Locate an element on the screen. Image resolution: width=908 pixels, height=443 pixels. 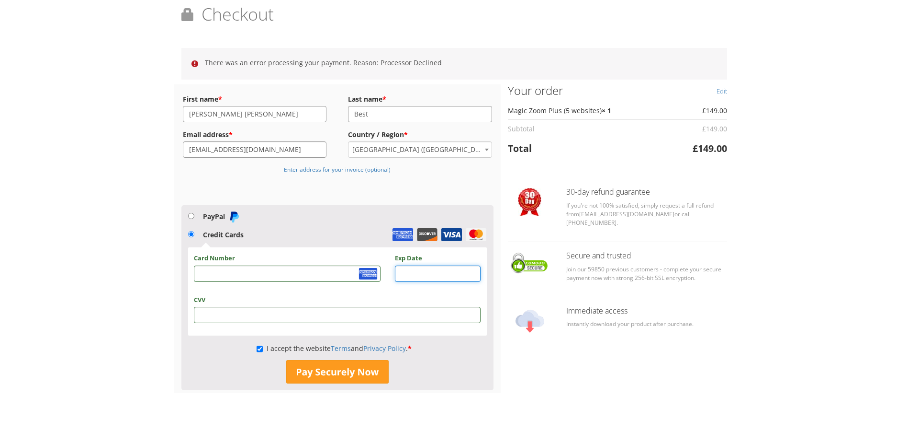
a: Edit is located at coordinates (722, 91).